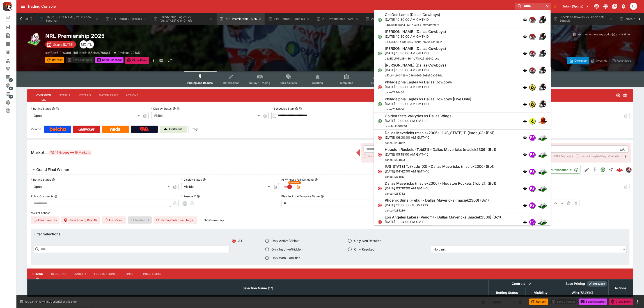 Image resolution: width=644 pixels, height=308 pixels. Describe the element at coordinates (532, 54) in the screenshot. I see `div: pricekinetics` at that location.